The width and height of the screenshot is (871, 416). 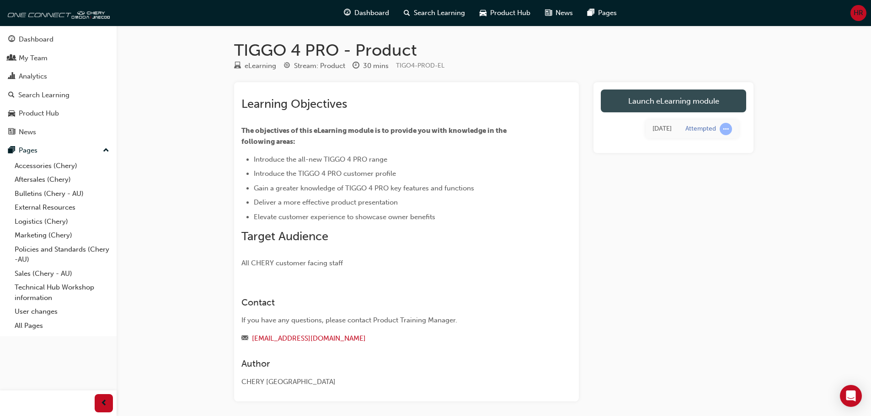 What do you see at coordinates (320, 159) in the screenshot?
I see `span: Introduce the all-new TIGGO 4 PRO range` at bounding box center [320, 159].